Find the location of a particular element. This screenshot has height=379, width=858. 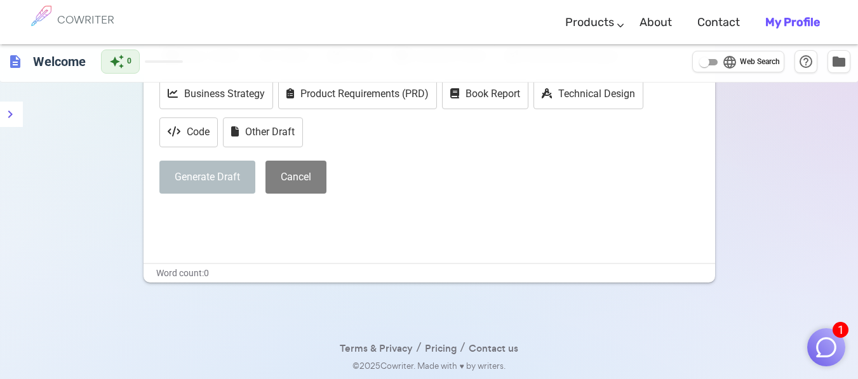

span: help_outline is located at coordinates (806, 62).